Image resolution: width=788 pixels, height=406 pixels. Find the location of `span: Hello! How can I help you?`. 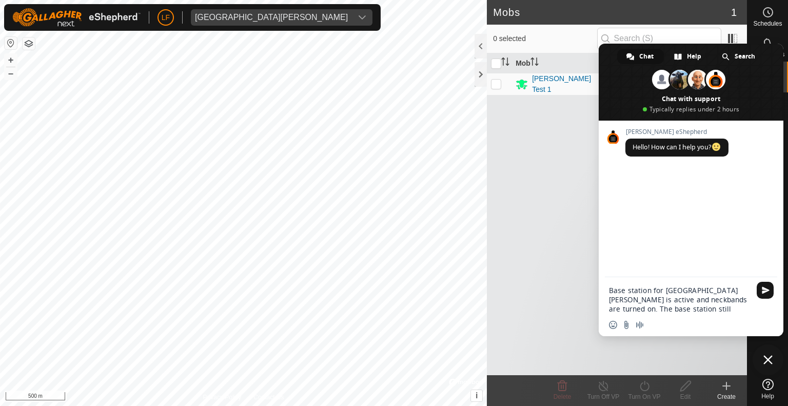

span: Hello! How can I help you? is located at coordinates (677, 147).